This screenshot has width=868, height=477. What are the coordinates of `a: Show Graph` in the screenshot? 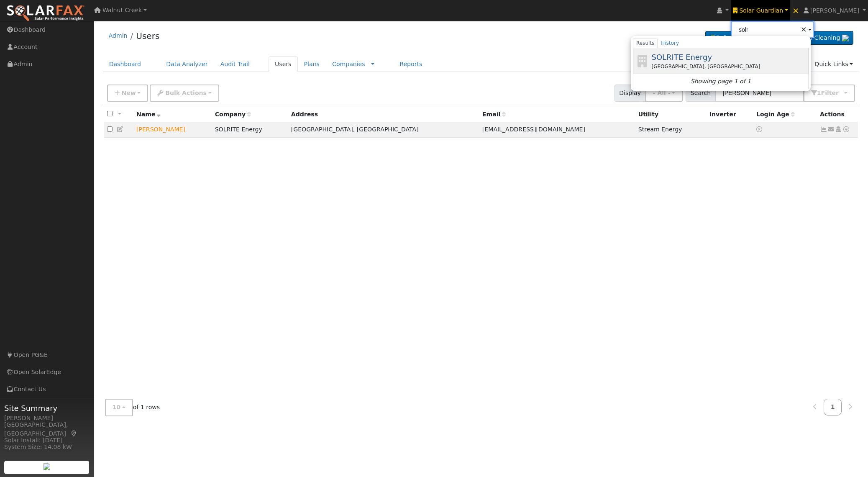 It's located at (824, 129).